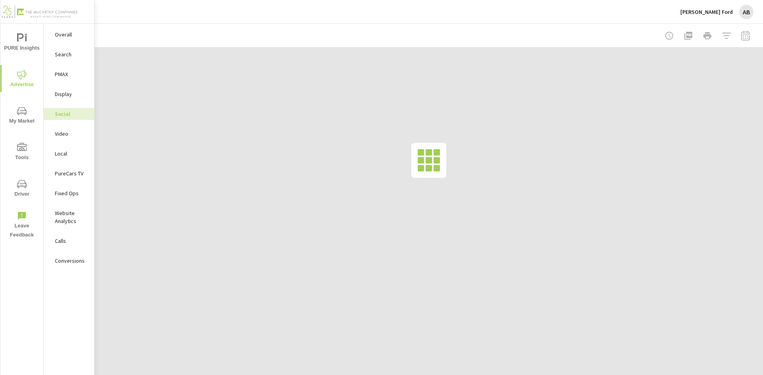 The width and height of the screenshot is (763, 375). Describe the element at coordinates (69, 74) in the screenshot. I see `div: PMAX` at that location.